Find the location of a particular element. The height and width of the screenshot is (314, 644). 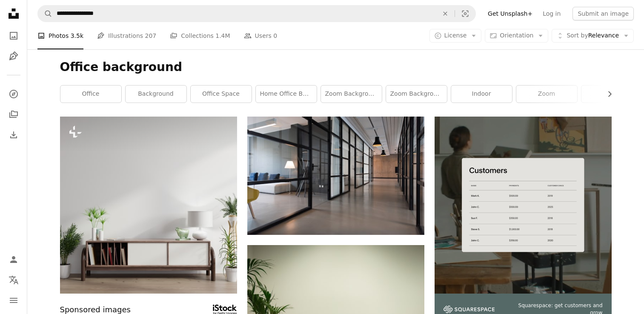

span: 0 is located at coordinates (275, 36).